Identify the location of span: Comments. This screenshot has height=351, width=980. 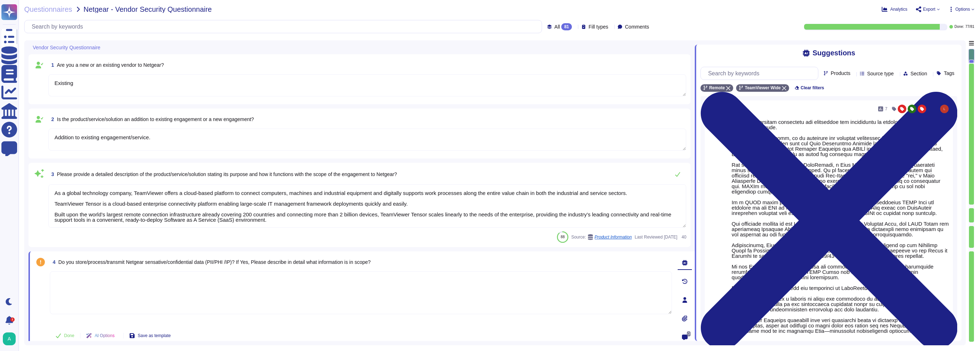
(637, 27).